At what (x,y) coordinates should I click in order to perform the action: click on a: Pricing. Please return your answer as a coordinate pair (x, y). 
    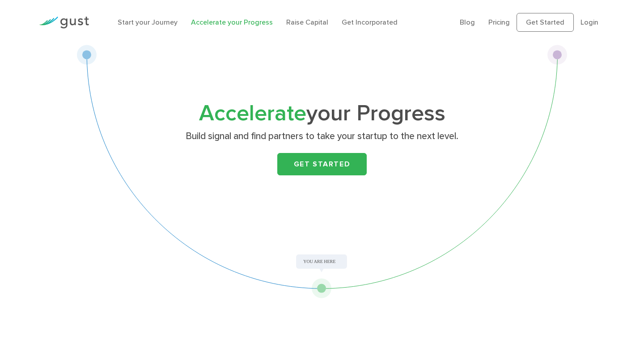
    Looking at the image, I should click on (499, 22).